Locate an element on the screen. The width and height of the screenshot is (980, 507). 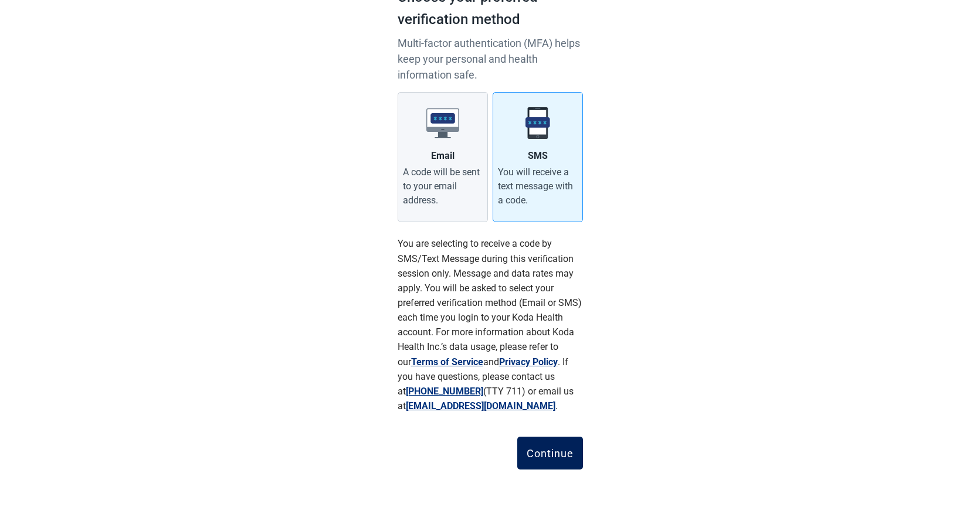
img: email is located at coordinates (443, 123).